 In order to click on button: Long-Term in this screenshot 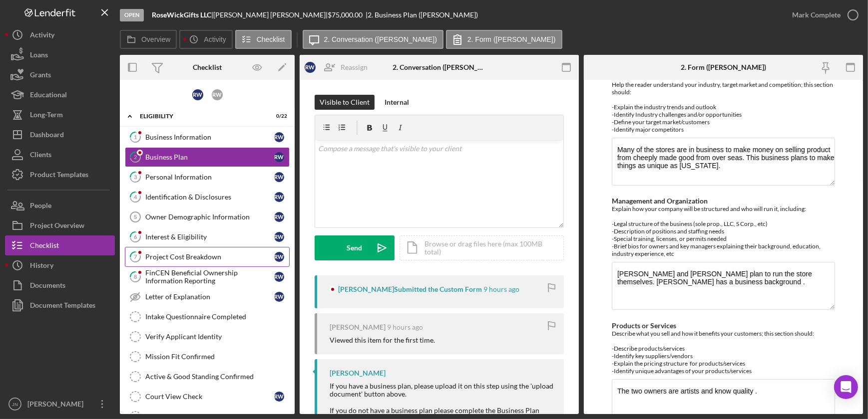, I will do `click(60, 115)`.